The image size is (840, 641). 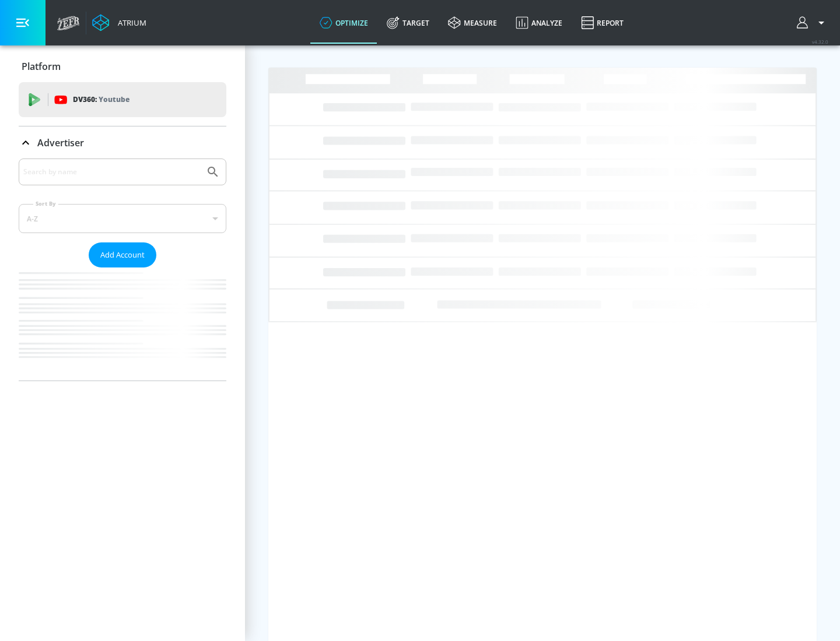 What do you see at coordinates (122, 324) in the screenshot?
I see `nav: list of Advertiser` at bounding box center [122, 324].